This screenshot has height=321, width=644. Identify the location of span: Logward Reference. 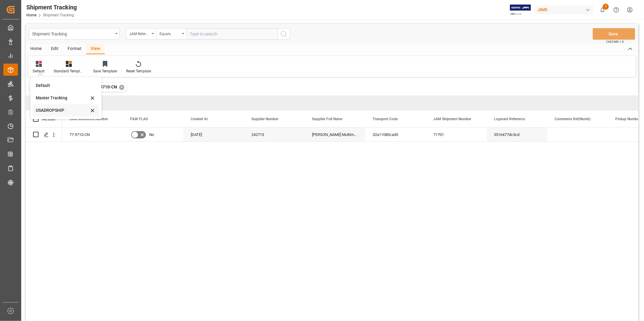
(510, 119).